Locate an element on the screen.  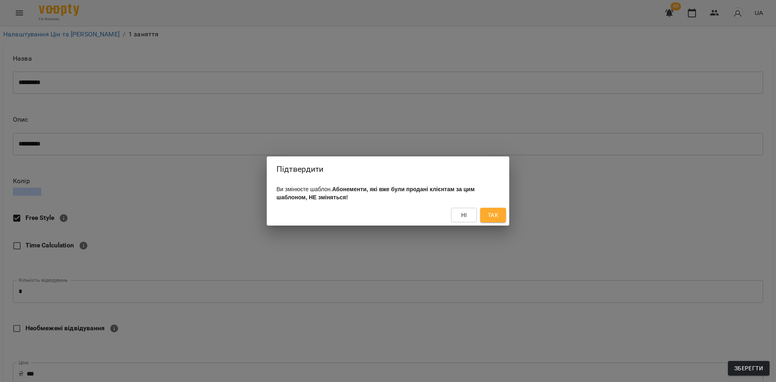
h2: Підтвердити is located at coordinates (388, 169).